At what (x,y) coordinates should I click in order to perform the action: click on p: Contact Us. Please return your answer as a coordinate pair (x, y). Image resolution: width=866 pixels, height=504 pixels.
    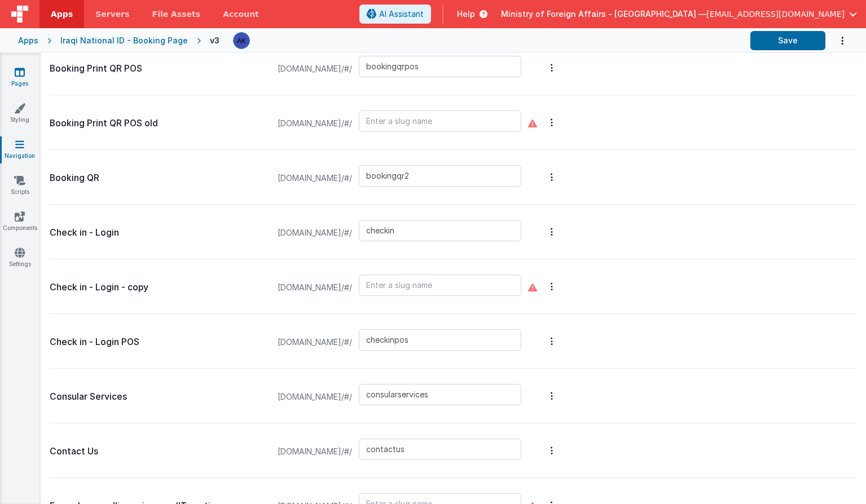
    Looking at the image, I should click on (158, 452).